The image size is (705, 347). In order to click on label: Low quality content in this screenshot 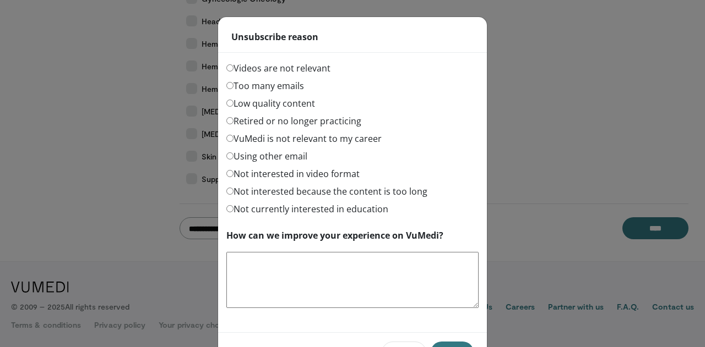, I will do `click(270, 104)`.